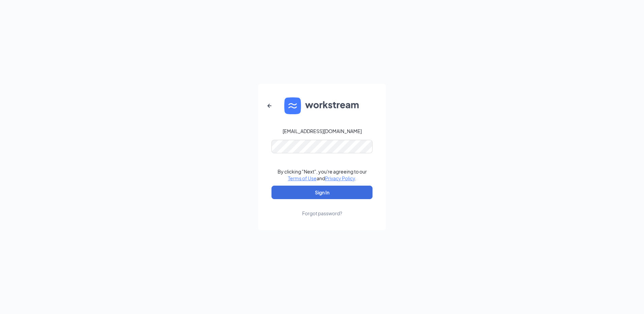  I want to click on div: By clicking "Next", you're agreeing to our and ., so click(322, 175).